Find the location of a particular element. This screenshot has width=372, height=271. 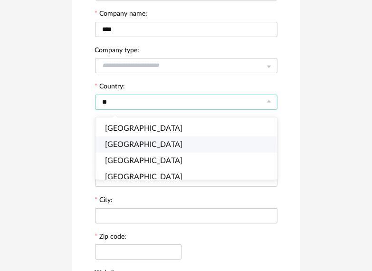

label: Company name: is located at coordinates (121, 15).